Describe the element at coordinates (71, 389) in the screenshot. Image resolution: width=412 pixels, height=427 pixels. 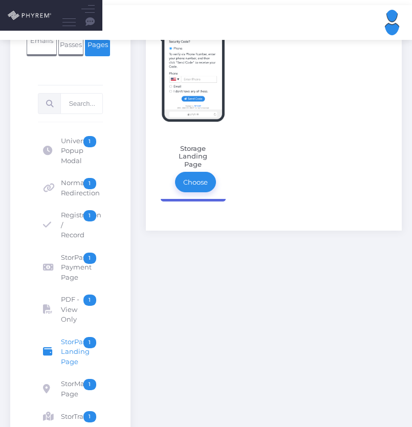
I see `a: StorMap Page 1` at that location.